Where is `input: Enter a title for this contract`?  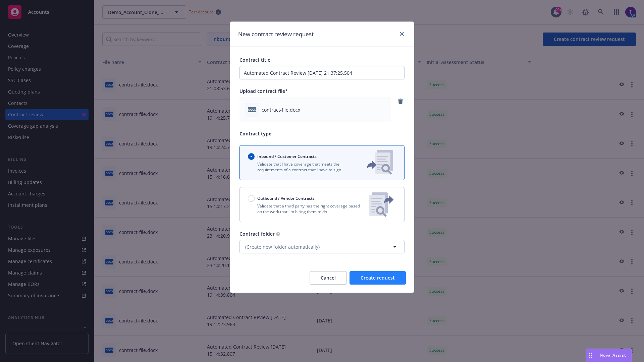
input: Enter a title for this contract is located at coordinates (322, 73).